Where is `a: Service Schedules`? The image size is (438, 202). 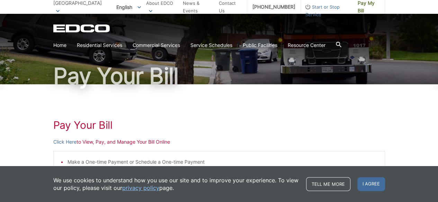
a: Service Schedules is located at coordinates (211, 45).